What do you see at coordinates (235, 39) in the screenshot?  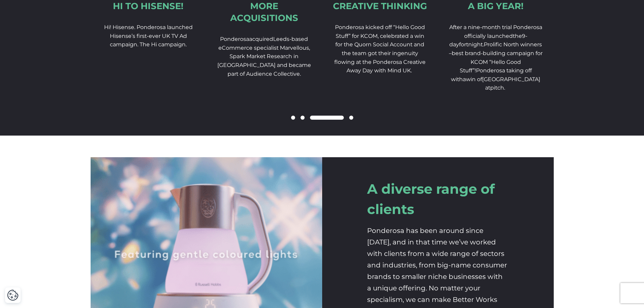 I see `span: Ponderosa` at bounding box center [235, 39].